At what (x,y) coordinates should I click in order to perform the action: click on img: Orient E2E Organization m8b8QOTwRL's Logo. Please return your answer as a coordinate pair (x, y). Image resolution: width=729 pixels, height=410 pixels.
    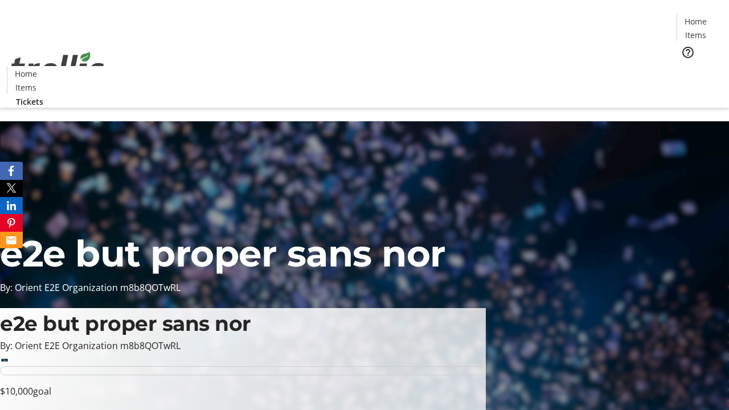
    Looking at the image, I should click on (58, 68).